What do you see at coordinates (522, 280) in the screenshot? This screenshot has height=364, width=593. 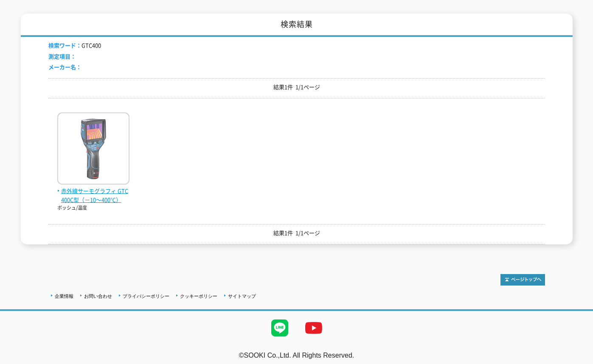 I see `img: トップページへ` at bounding box center [522, 280].